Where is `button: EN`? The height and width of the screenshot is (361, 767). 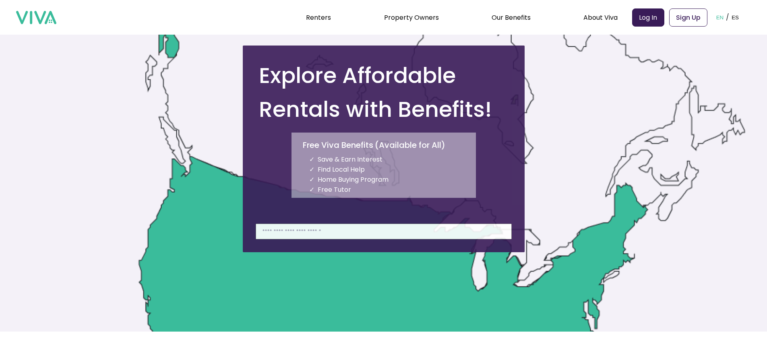
button: EN is located at coordinates (720, 17).